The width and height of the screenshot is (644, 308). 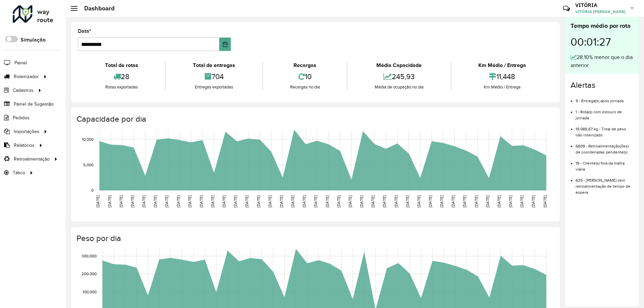 What do you see at coordinates (20, 63) in the screenshot?
I see `span: Painel` at bounding box center [20, 63].